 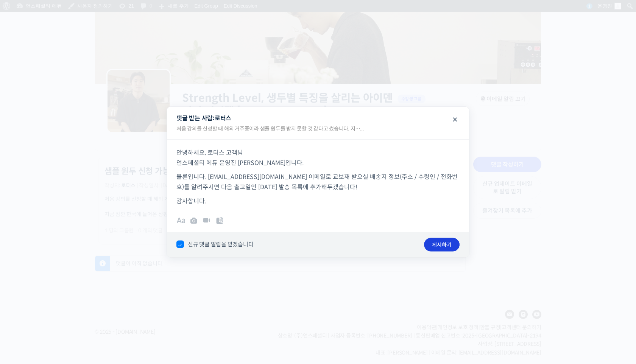 I want to click on button: 게시하기, so click(x=442, y=244).